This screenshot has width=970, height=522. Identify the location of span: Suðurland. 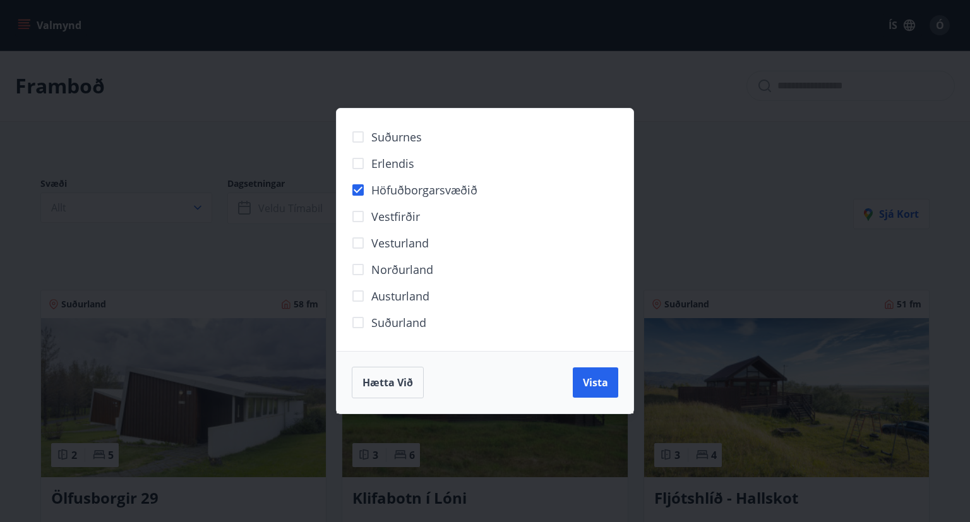
(398, 323).